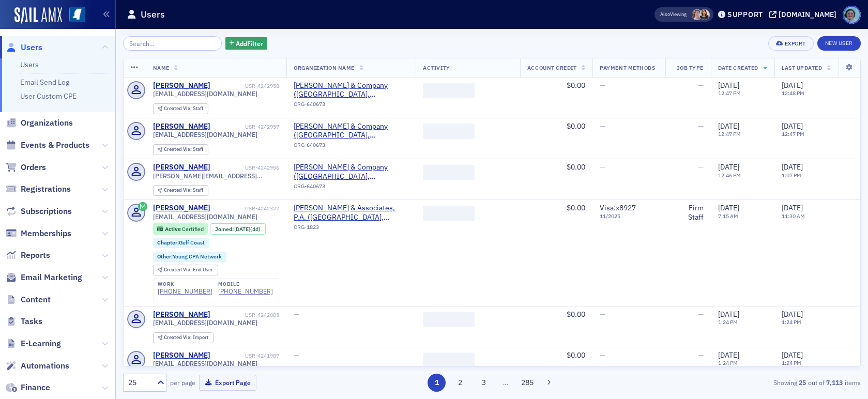 Image resolution: width=868 pixels, height=399 pixels. What do you see at coordinates (37, 366) in the screenshot?
I see `a: Automations` at bounding box center [37, 366].